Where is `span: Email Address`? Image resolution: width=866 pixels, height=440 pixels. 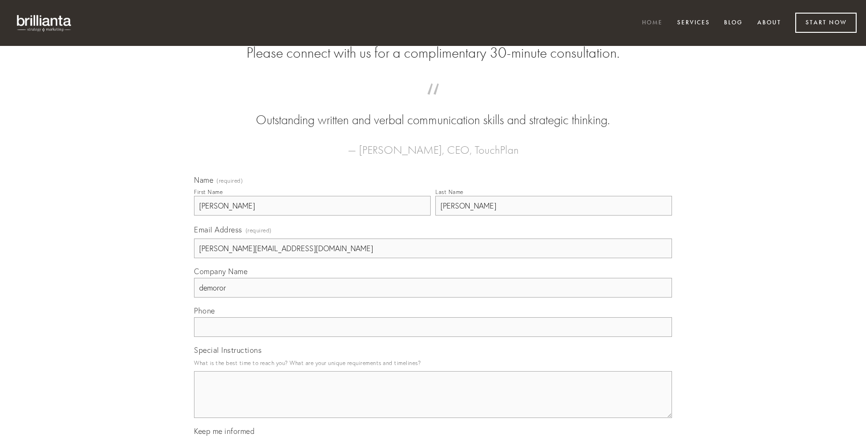 span: Email Address is located at coordinates (218, 230).